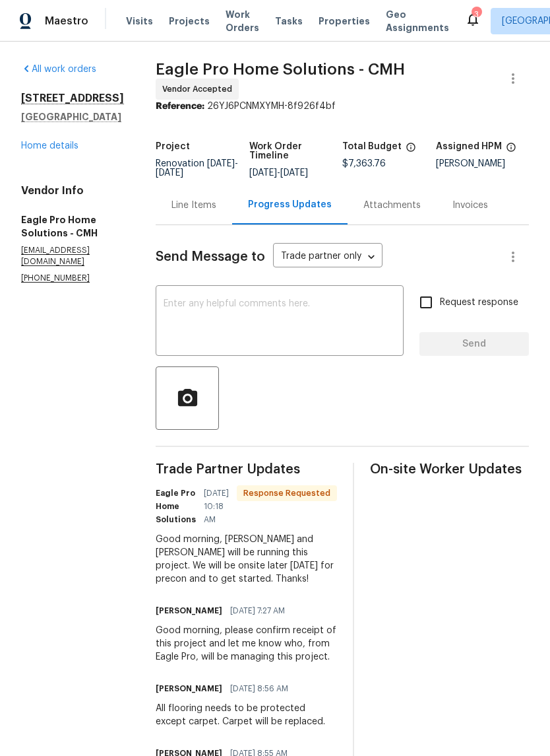 The height and width of the screenshot is (756, 550). Describe the element at coordinates (246, 469) in the screenshot. I see `span: Trade Partner Updates` at that location.